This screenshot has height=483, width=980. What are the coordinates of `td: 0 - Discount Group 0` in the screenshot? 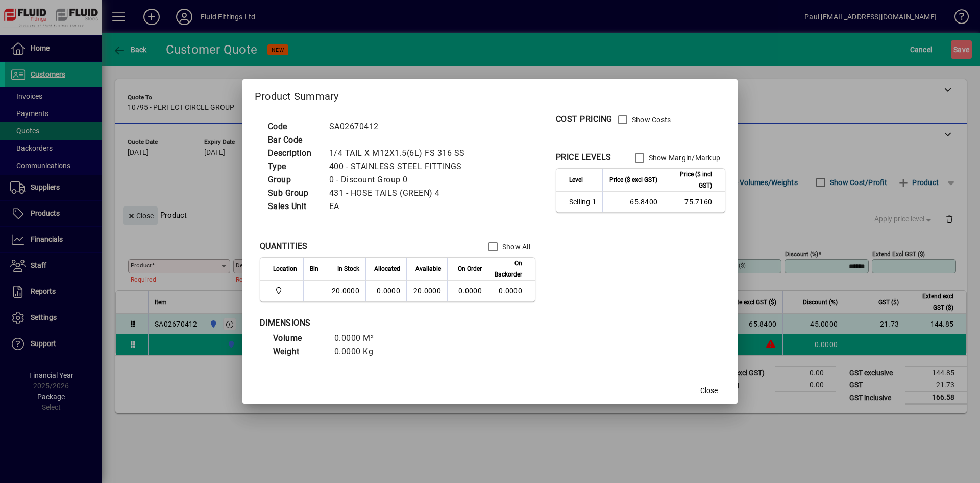 It's located at (401, 180).